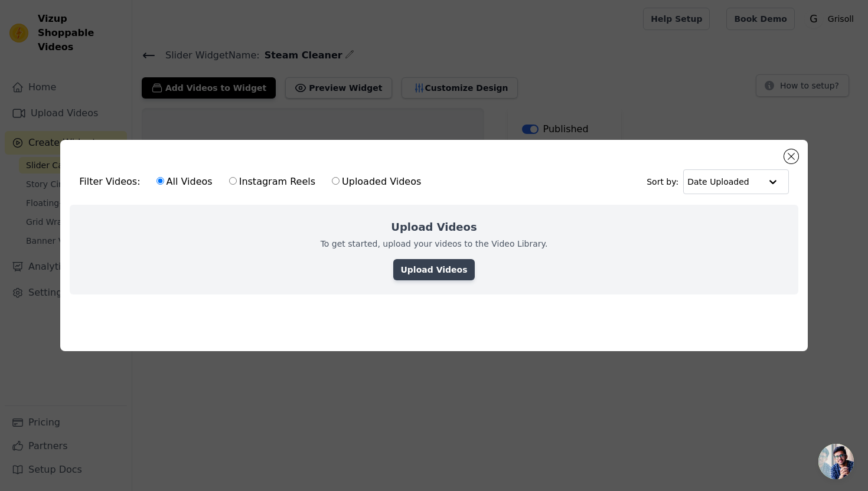  What do you see at coordinates (272, 182) in the screenshot?
I see `label: Instagram Reels` at bounding box center [272, 182].